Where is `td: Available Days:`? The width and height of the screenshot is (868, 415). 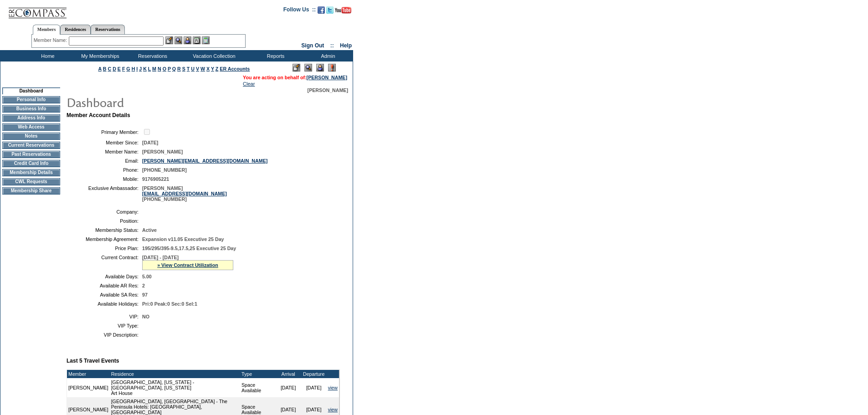
td: Available Days: is located at coordinates (104, 277).